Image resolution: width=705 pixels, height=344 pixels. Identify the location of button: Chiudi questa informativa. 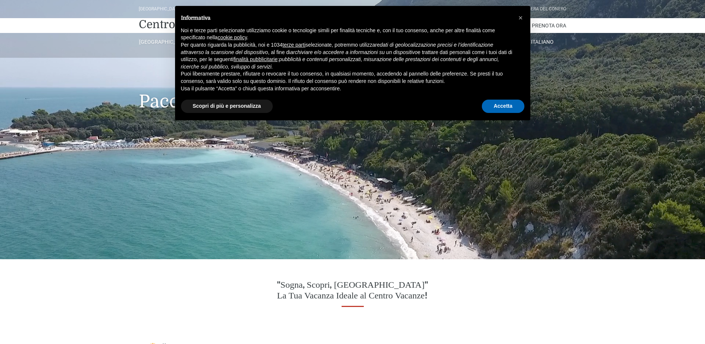
(521, 18).